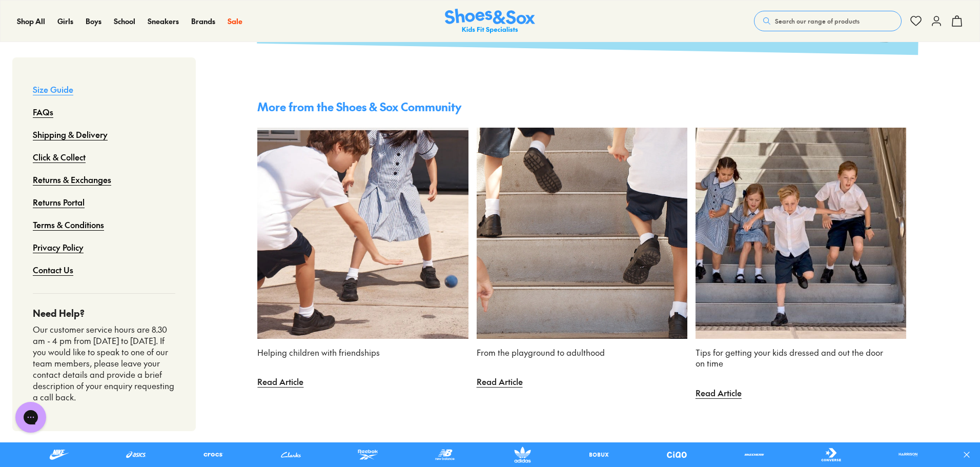  Describe the element at coordinates (163, 21) in the screenshot. I see `span: Sneakers` at that location.